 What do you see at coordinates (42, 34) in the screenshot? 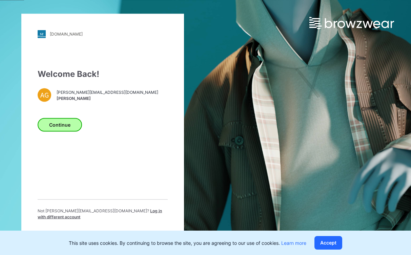
I see `img: stylezone-logo.562084cfcfab977791bfbf7441f1a819.svg` at bounding box center [42, 34].